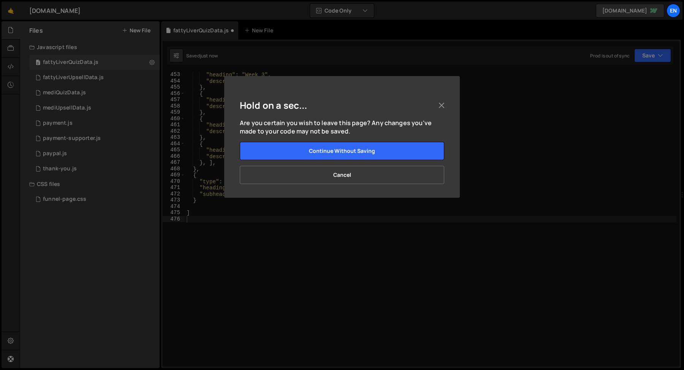  Describe the element at coordinates (342, 127) in the screenshot. I see `p: Are you certain you wish to leave this page? Any changes you've made to your code may not be saved.` at that location.